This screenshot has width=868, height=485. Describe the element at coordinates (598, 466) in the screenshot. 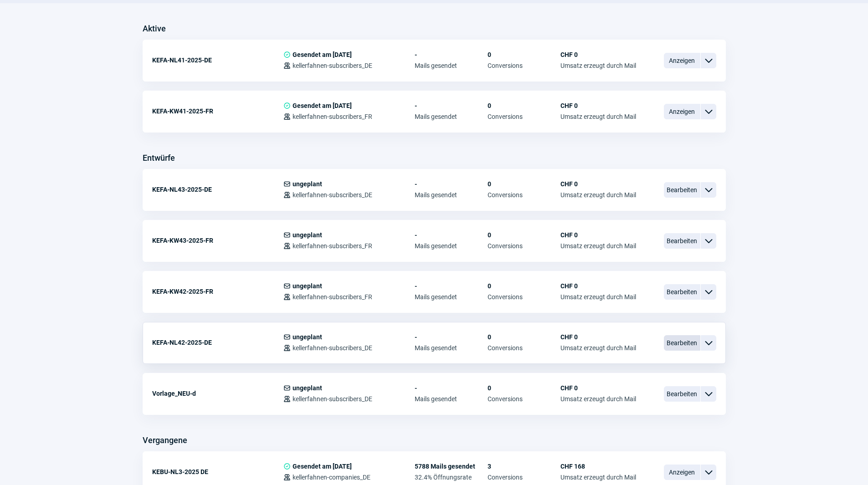

I see `span: CHF 168` at that location.